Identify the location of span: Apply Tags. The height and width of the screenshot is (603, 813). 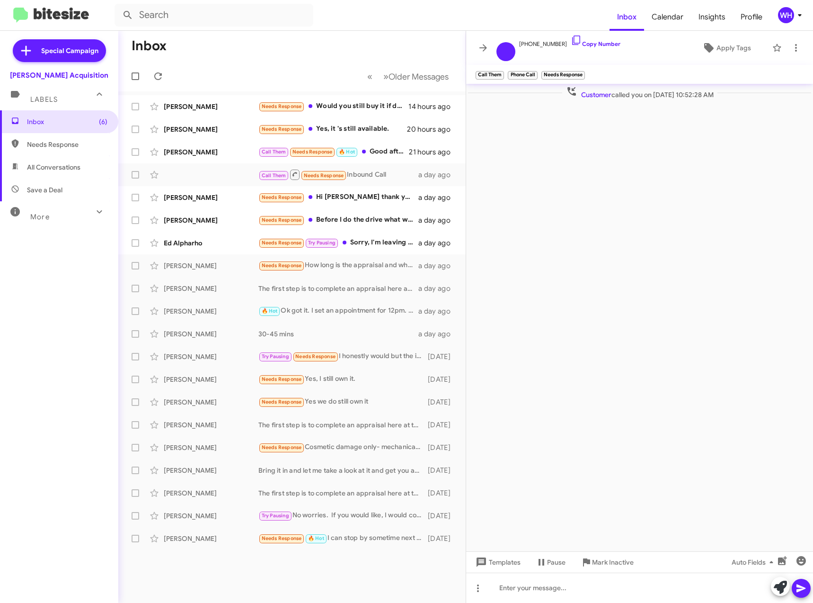
(734, 48).